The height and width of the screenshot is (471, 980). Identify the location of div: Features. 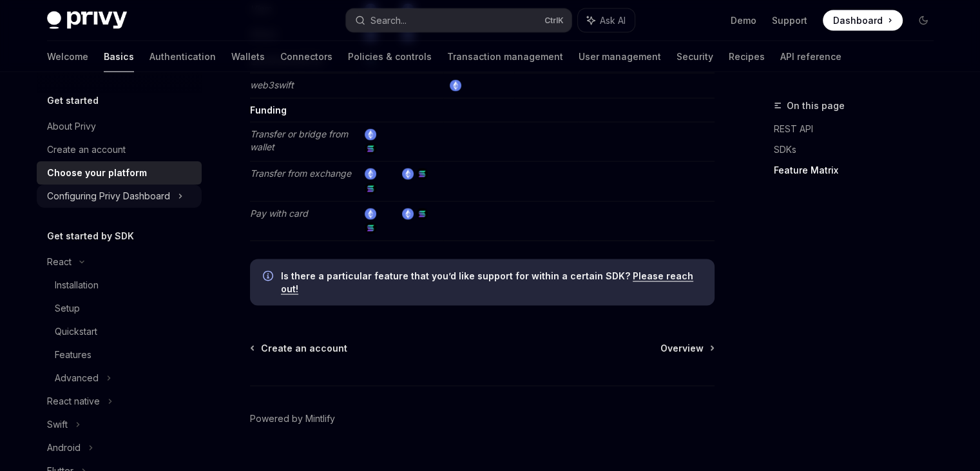
(73, 355).